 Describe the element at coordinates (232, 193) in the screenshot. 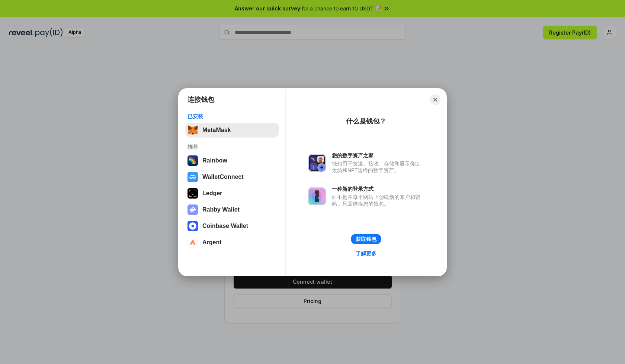

I see `button: Ledger` at that location.